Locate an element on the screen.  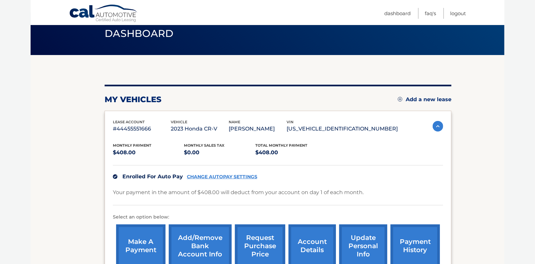
h2: my vehicles is located at coordinates (133, 99).